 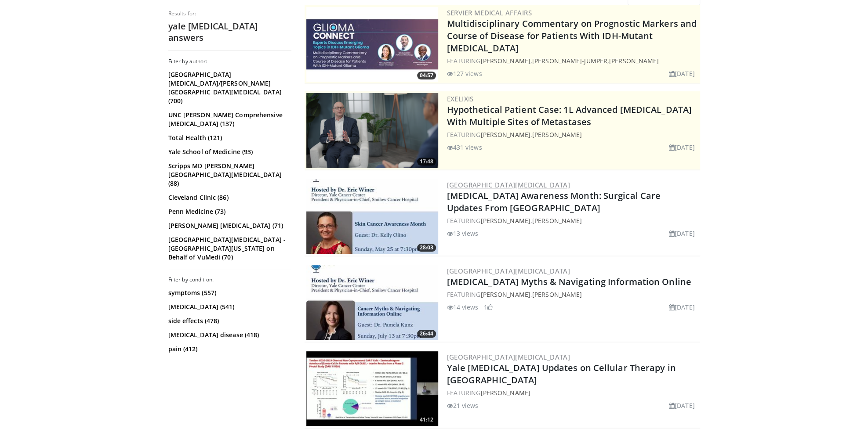 I want to click on img: 84b4300d-85e9-460f-b732-bf58958c3fce.png.300x170_q85_crop-smart_upscale.png, so click(x=372, y=130).